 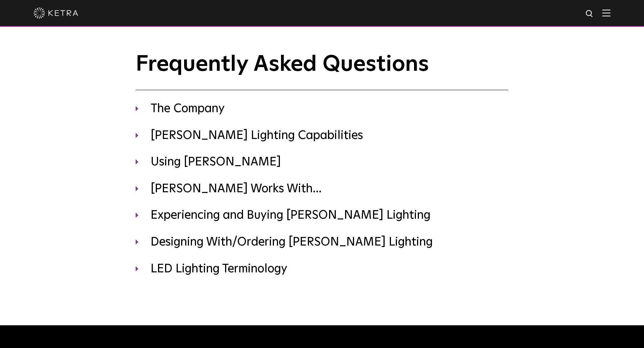 What do you see at coordinates (322, 72) in the screenshot?
I see `h1: Frequently Asked Questions` at bounding box center [322, 72].